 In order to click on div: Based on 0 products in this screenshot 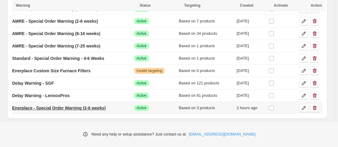, I will do `click(205, 71)`.